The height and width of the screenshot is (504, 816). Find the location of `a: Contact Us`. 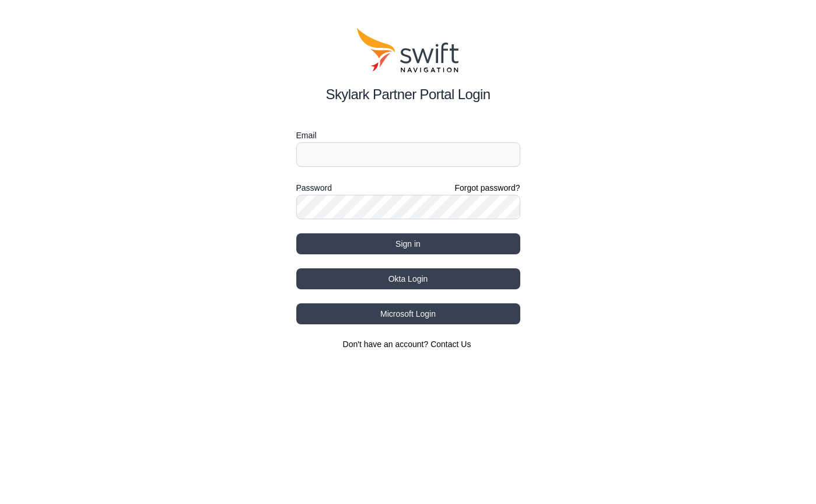

a: Contact Us is located at coordinates (450, 344).